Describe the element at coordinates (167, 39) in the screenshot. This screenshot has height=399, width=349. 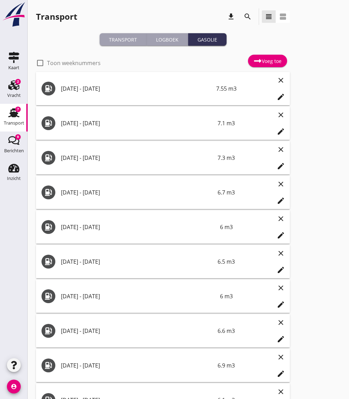
I see `button: Logboek` at that location.